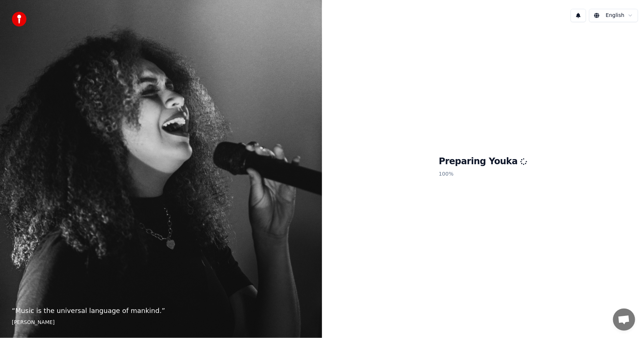  What do you see at coordinates (483, 174) in the screenshot?
I see `p: 100 %` at bounding box center [483, 174].